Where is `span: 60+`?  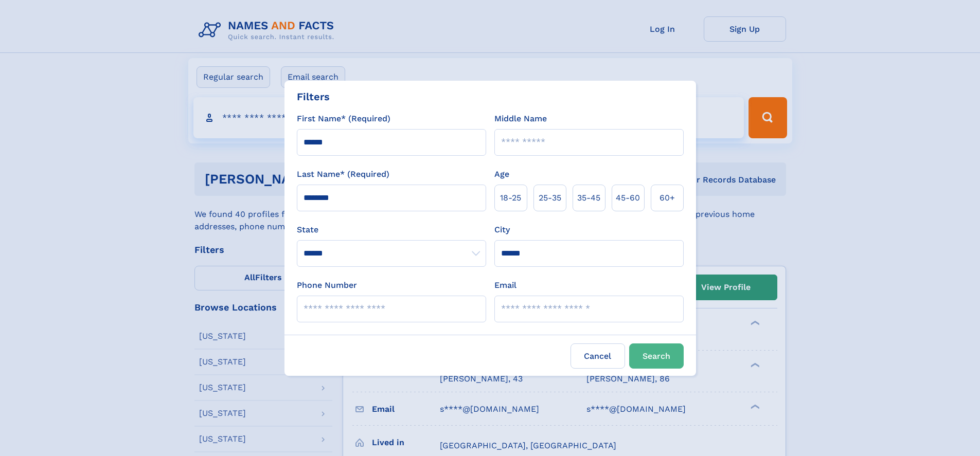
span: 60+ is located at coordinates (667, 198).